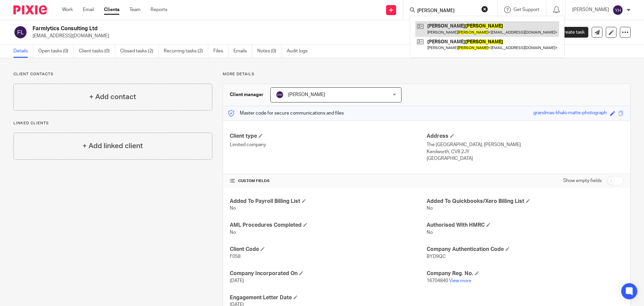 The image size is (644, 306). Describe the element at coordinates (135, 10) in the screenshot. I see `a: Team` at that location.